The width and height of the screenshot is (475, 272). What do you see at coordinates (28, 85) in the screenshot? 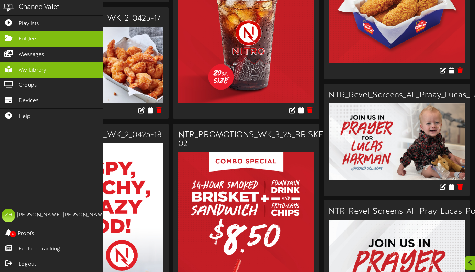
I see `span: Groups` at bounding box center [28, 85].